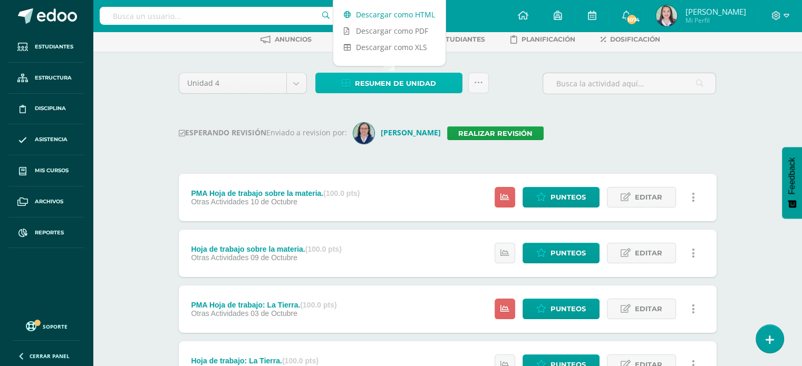  Describe the element at coordinates (46, 202) in the screenshot. I see `a: Archivos` at that location.